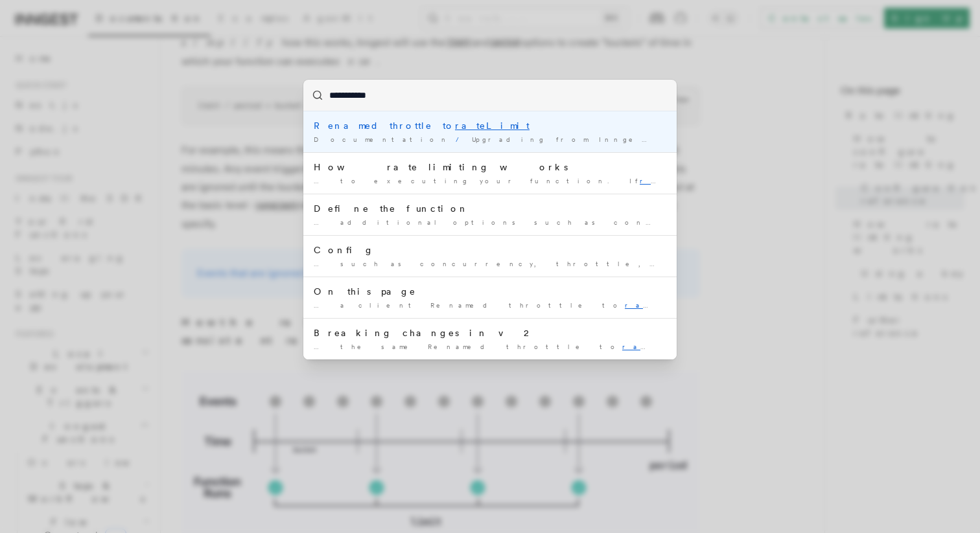 The height and width of the screenshot is (533, 980). I want to click on div: … such as concurrency, throttle, debounce, , priority, batchEvents …, so click(490, 264).